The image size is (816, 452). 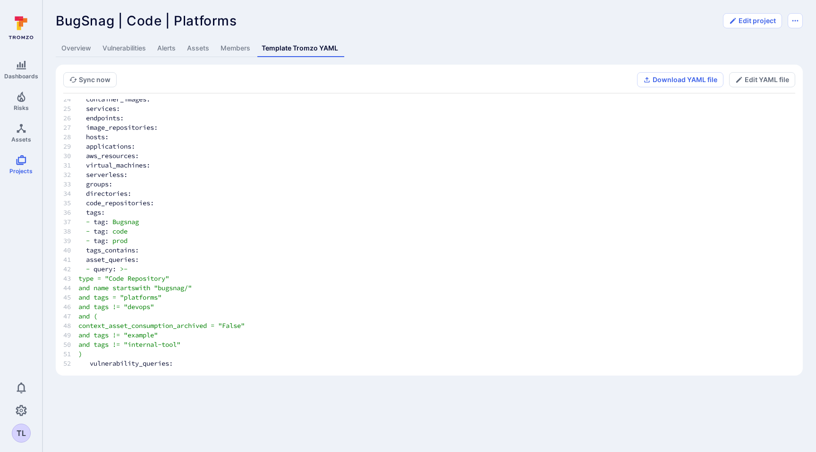 What do you see at coordinates (120, 203) in the screenshot?
I see `span: code_repositories:` at bounding box center [120, 203].